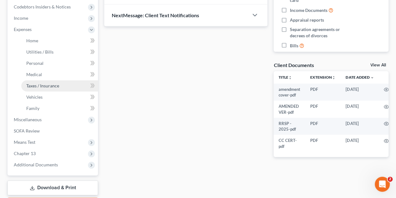  What do you see at coordinates (323, 77) in the screenshot?
I see `a: Extensionunfold_more` at bounding box center [323, 77].